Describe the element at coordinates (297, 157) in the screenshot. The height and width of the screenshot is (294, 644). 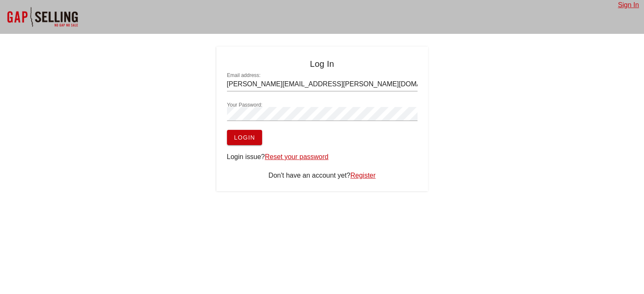
I see `a: Reset your password` at that location.